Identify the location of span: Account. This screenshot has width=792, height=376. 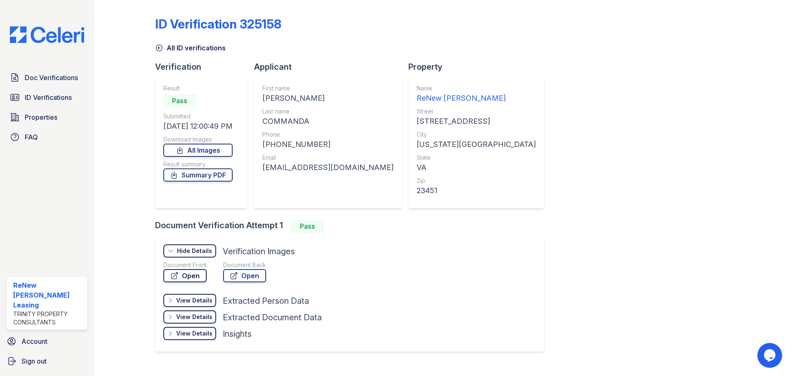
(34, 341).